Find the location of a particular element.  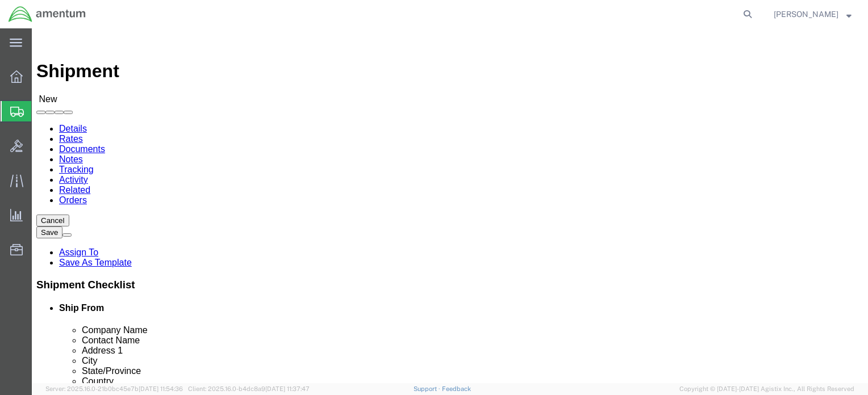

a: Feedback is located at coordinates (456, 389).